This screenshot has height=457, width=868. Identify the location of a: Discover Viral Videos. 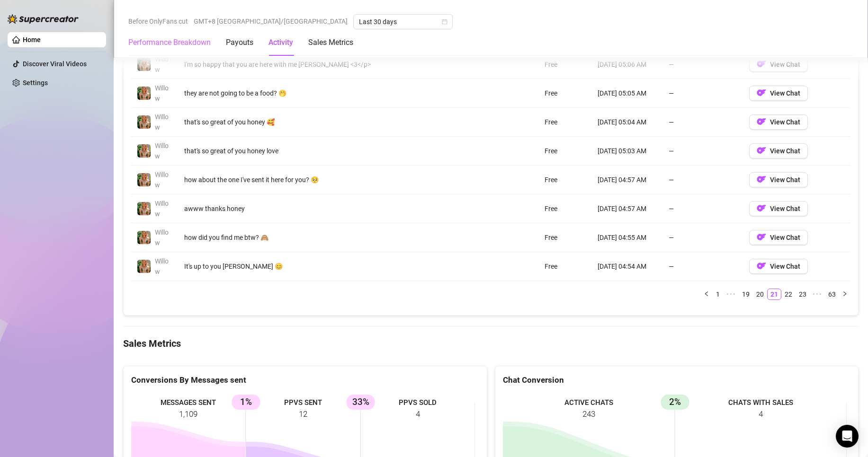
(54, 64).